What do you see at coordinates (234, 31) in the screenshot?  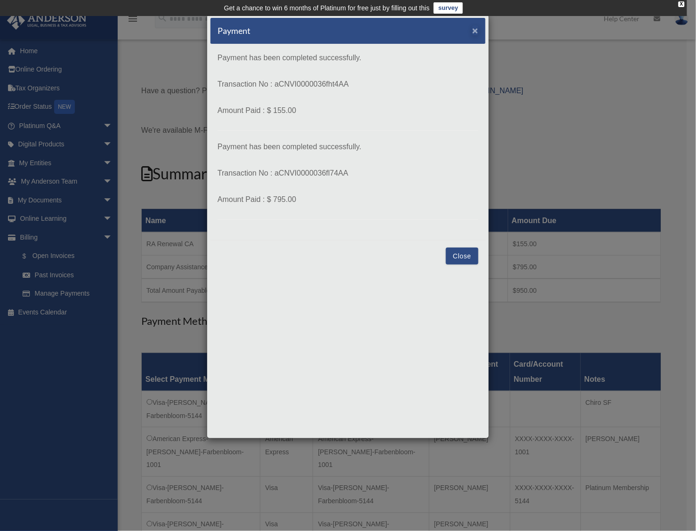 I see `h5: Payment` at bounding box center [234, 31].